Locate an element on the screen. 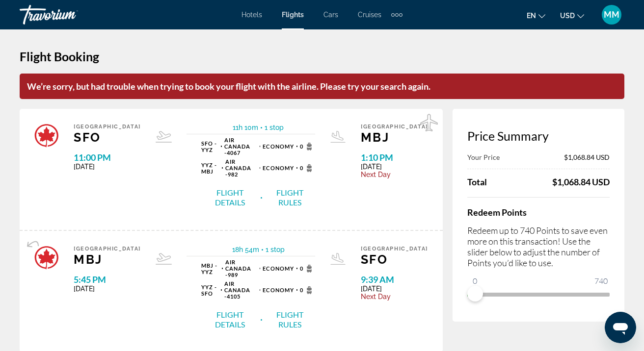 Image resolution: width=644 pixels, height=351 pixels. span: 18h 54m is located at coordinates (245, 249).